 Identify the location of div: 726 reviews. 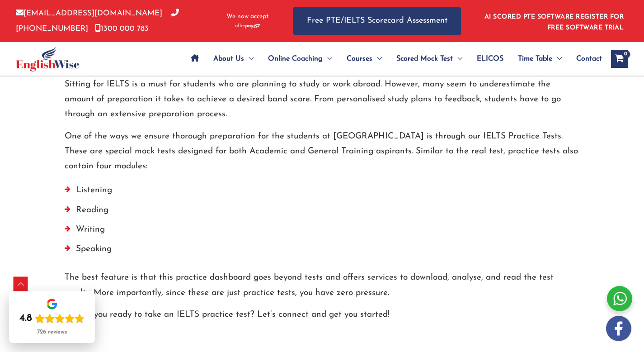
(52, 332).